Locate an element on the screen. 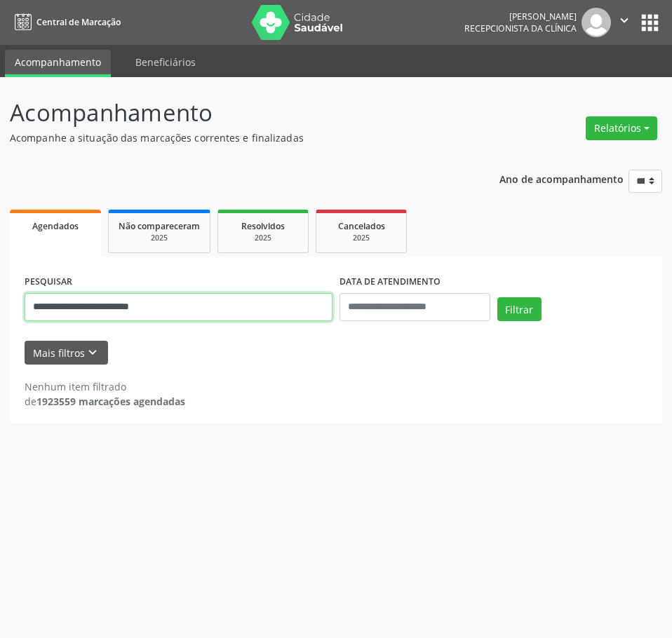 The image size is (672, 638). p: Ano de acompanhamento is located at coordinates (561, 178).